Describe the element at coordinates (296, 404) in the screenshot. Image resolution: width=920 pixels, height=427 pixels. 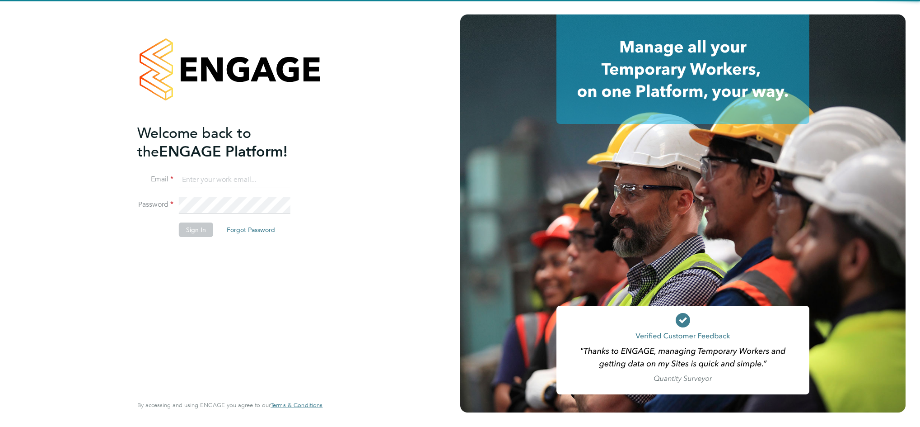
I see `span: Terms & Conditions` at that location.